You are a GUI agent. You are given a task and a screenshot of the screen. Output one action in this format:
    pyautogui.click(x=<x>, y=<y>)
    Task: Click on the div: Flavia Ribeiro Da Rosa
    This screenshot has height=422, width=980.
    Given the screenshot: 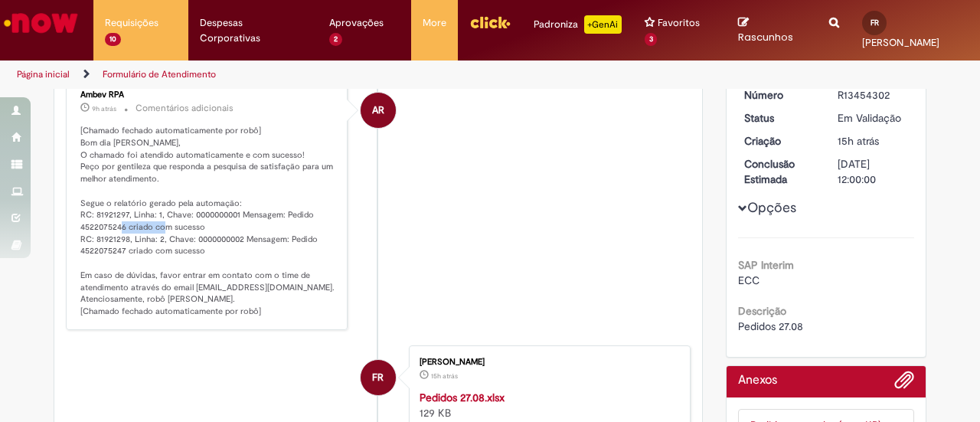 What is the action you would take?
    pyautogui.click(x=378, y=378)
    